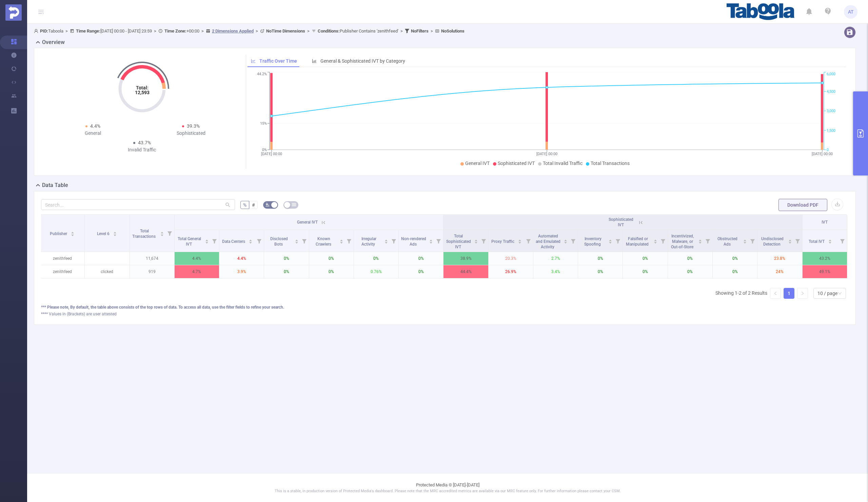 The image size is (868, 502). I want to click on tspan: 3,000, so click(831, 111).